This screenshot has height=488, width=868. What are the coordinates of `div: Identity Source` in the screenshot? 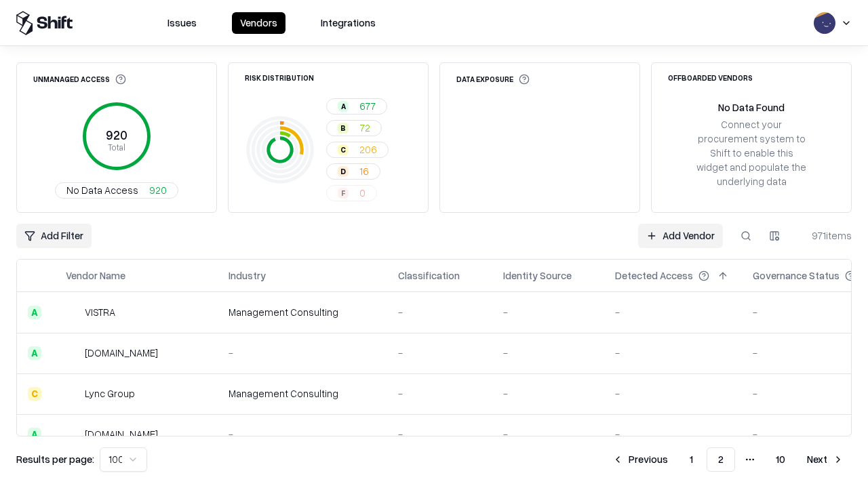 It's located at (537, 275).